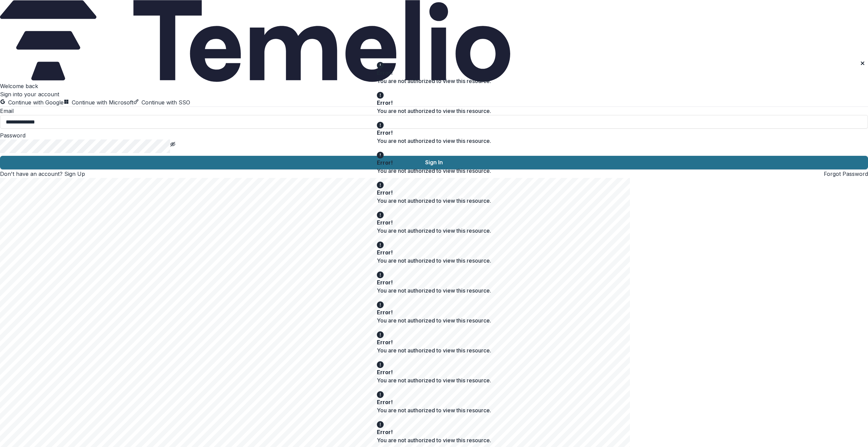  What do you see at coordinates (845, 174) in the screenshot?
I see `a: Forgot Password` at bounding box center [845, 174].